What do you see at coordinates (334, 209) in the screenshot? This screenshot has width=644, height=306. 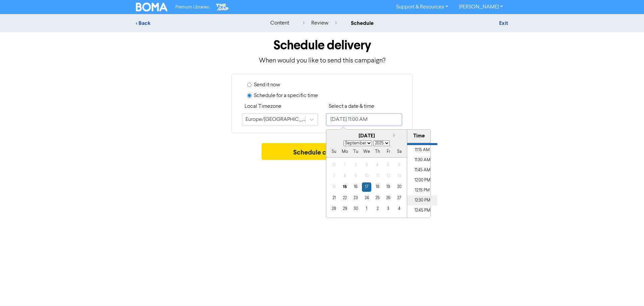 I see `div: day-28` at bounding box center [334, 209].